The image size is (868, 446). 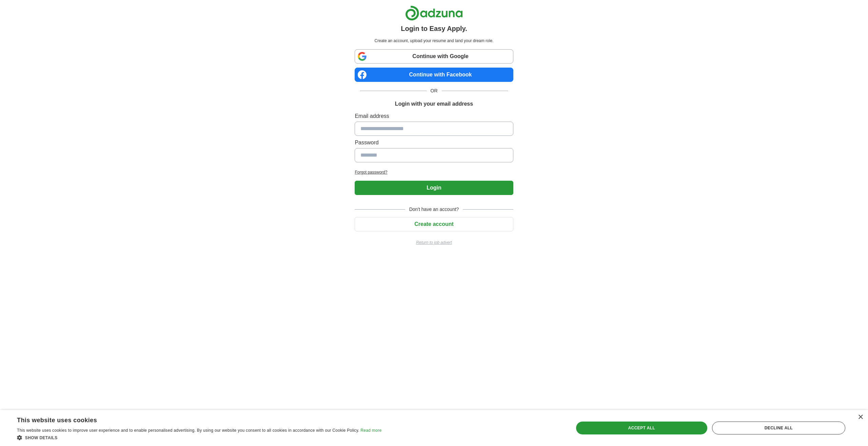 I want to click on a: Forgot password?, so click(x=434, y=172).